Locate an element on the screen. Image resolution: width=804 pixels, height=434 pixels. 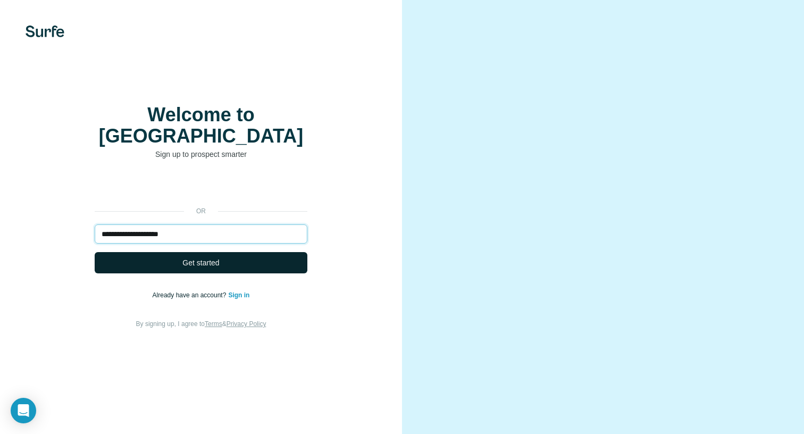
span: Already have an account? is located at coordinates (190, 295).